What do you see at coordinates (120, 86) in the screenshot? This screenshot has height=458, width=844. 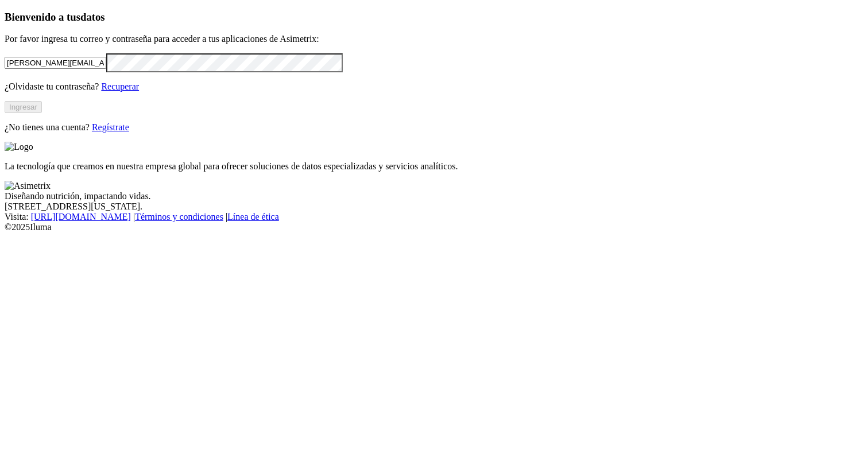 I see `a: Recuperar` at bounding box center [120, 86].